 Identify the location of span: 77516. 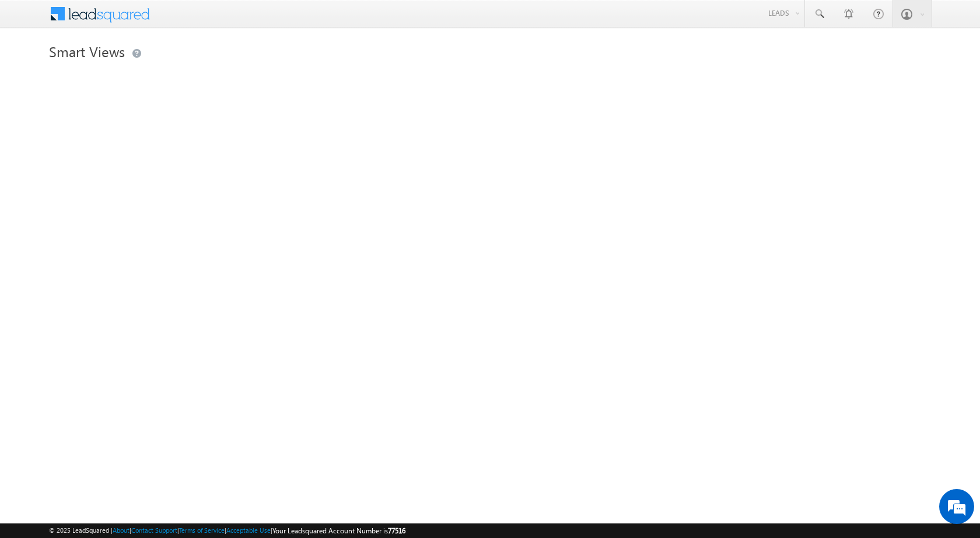
(397, 531).